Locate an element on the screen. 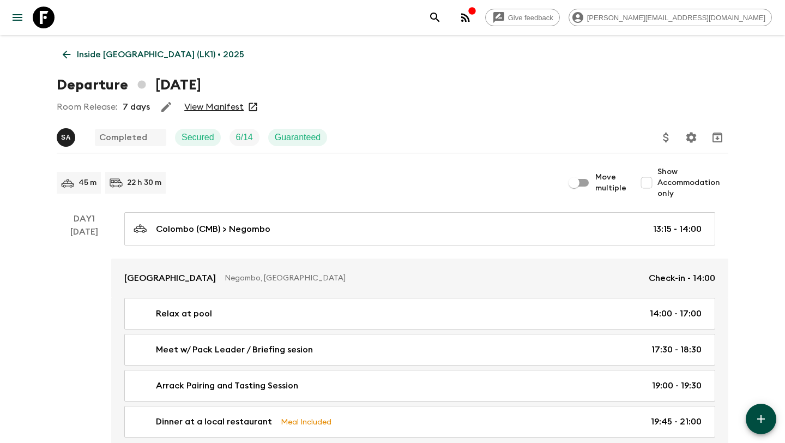  div: Secured is located at coordinates (198, 137).